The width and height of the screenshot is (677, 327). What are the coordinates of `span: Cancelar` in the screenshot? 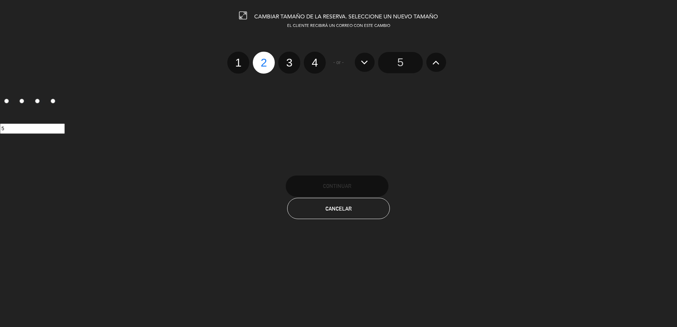 It's located at (339, 209).